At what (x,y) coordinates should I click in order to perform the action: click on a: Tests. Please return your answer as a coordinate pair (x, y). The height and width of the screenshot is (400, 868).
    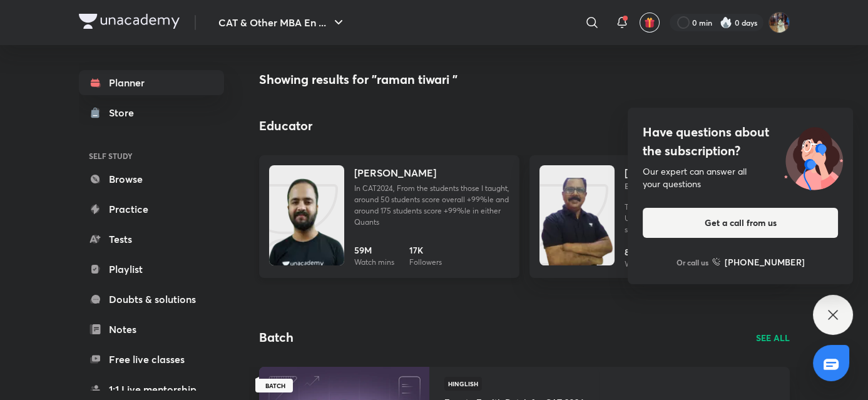
    Looking at the image, I should click on (151, 239).